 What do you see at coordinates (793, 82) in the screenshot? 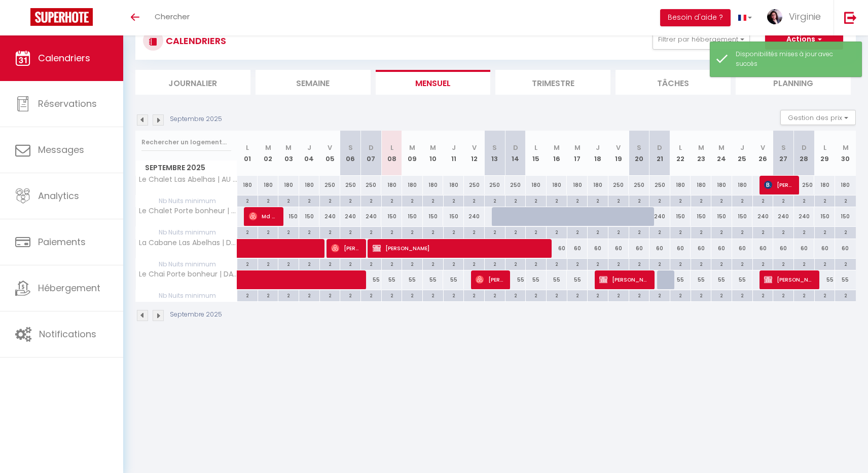
I see `li: Planning` at bounding box center [793, 82].